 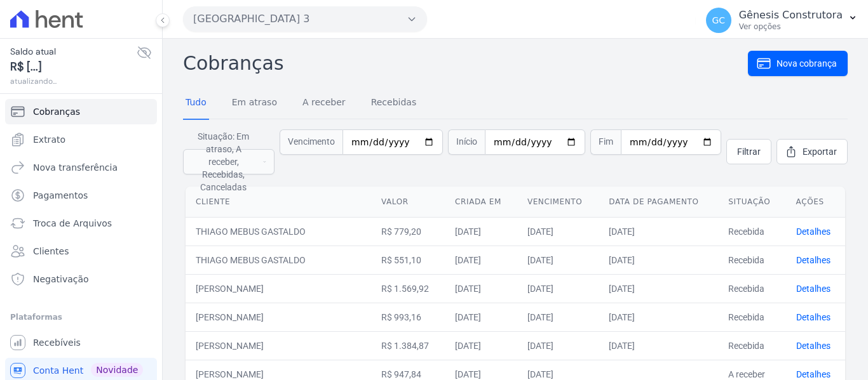 What do you see at coordinates (806, 64) in the screenshot?
I see `span: Nova cobrança` at bounding box center [806, 64].